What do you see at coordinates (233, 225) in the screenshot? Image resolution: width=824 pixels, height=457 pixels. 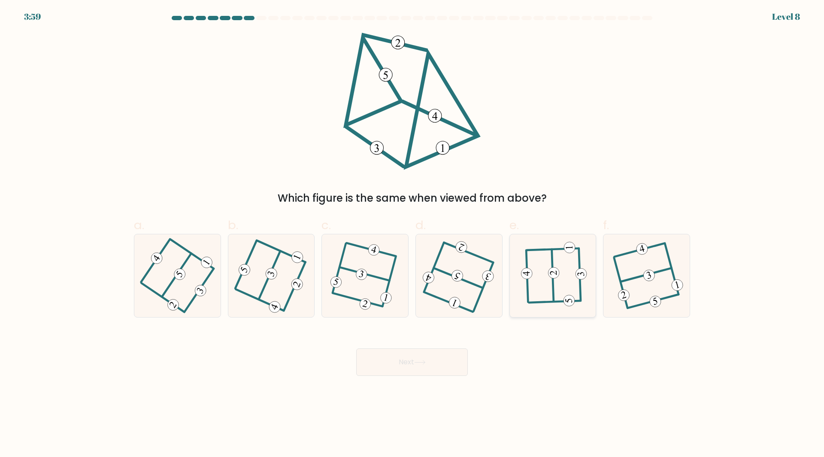 I see `span: b.` at bounding box center [233, 225].